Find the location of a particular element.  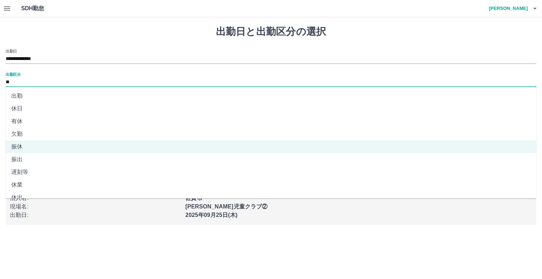

li: 振出 is located at coordinates (271, 160).